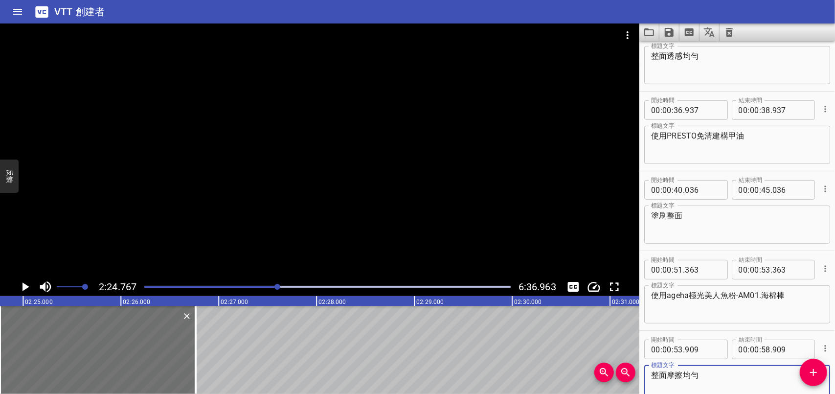 This screenshot has height=394, width=835. Describe the element at coordinates (678, 190) in the screenshot. I see `input: 40` at that location.